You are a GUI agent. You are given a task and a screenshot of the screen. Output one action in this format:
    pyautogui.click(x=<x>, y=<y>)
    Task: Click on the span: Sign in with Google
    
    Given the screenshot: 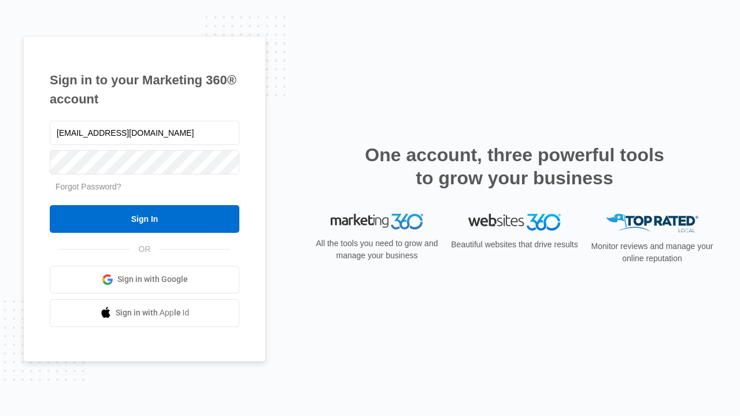 What is the action you would take?
    pyautogui.click(x=153, y=279)
    